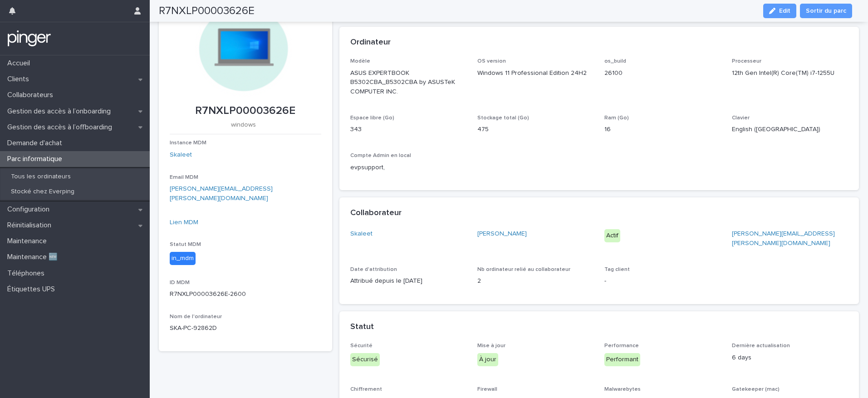 The width and height of the screenshot is (868, 398). What do you see at coordinates (362, 327) in the screenshot?
I see `h2: Statut` at bounding box center [362, 327].